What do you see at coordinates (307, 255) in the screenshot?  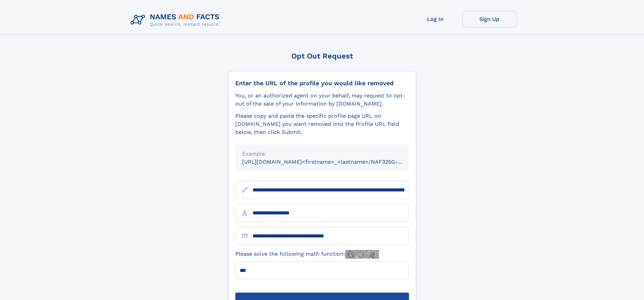 I see `label: Please solve the following math function:` at bounding box center [307, 255].